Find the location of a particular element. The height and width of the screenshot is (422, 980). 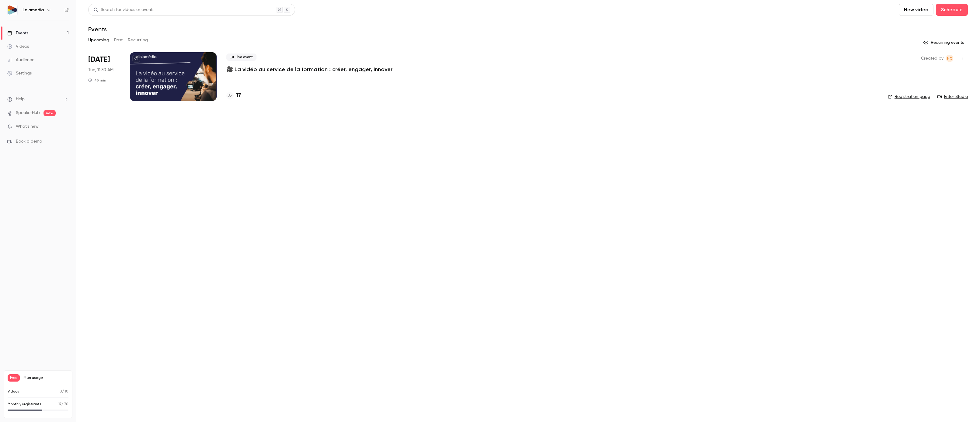

p: / 30 is located at coordinates (63, 404).